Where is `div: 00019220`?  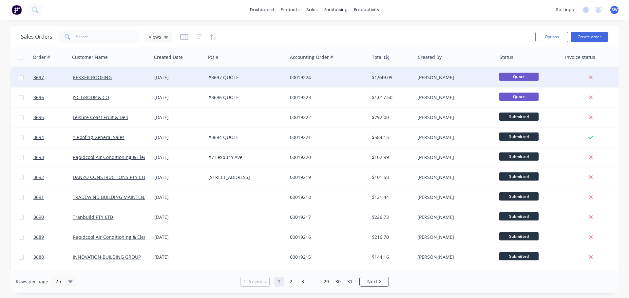 div: 00019220 is located at coordinates (326, 158).